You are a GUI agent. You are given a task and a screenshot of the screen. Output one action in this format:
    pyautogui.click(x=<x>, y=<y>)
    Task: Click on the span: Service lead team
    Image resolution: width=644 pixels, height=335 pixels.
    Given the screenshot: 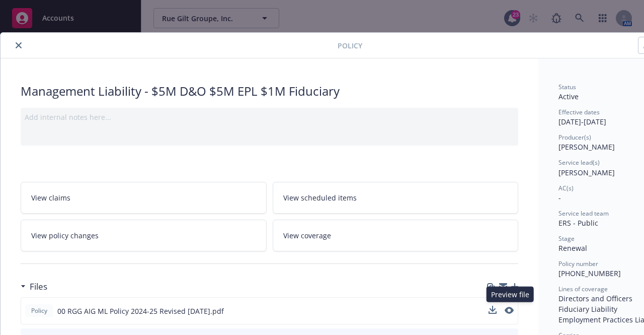 What is the action you would take?
    pyautogui.click(x=584, y=213)
    